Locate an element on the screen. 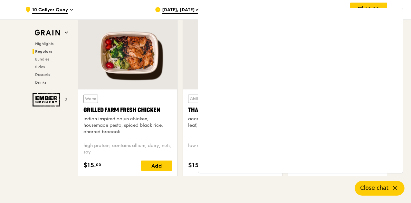  div: low carb, vegan, spicy is located at coordinates (232, 149).